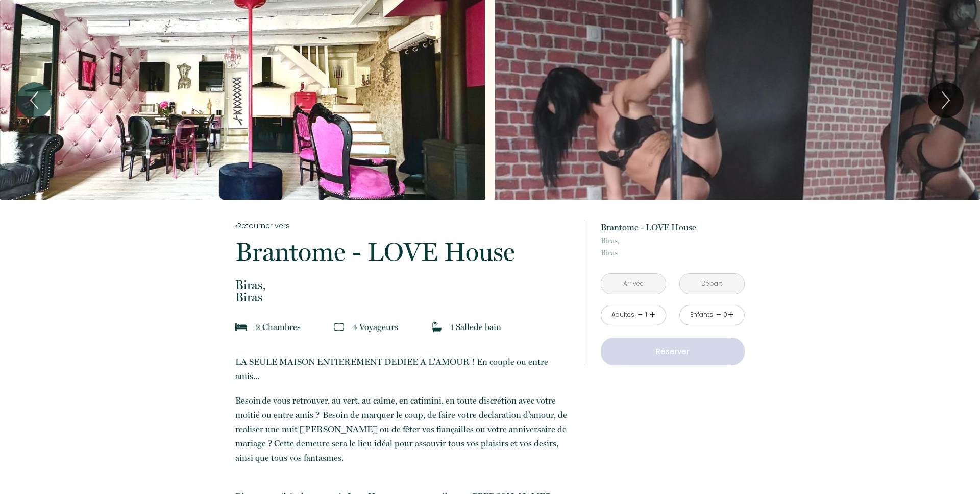 This screenshot has width=980, height=494. I want to click on img: guests, so click(339, 327).